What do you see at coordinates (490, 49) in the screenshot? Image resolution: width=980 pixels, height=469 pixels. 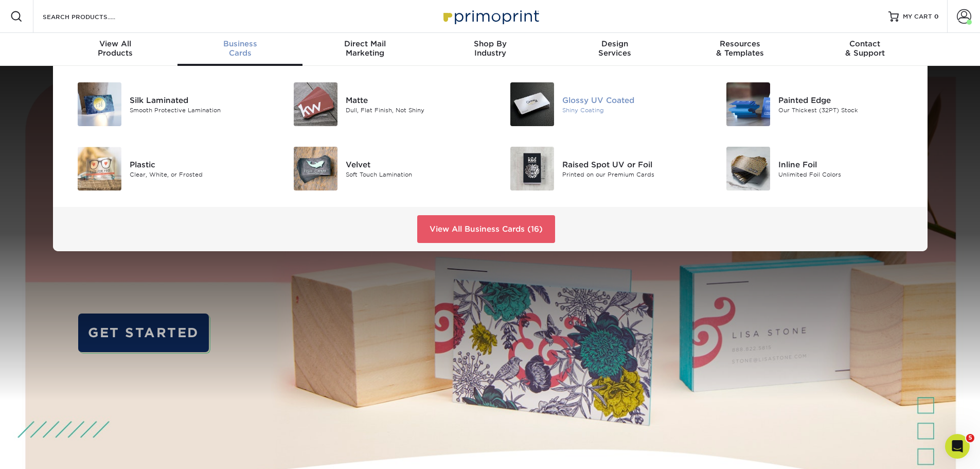 I see `a: Shop ByIndustry` at bounding box center [490, 49].